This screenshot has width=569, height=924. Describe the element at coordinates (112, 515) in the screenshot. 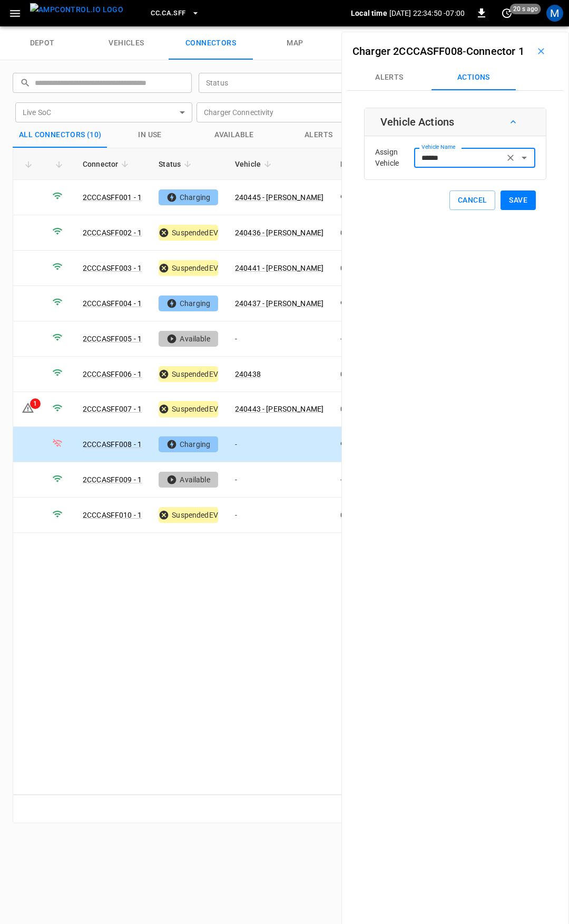

I see `a: 2CCCASFF010 - 1` at that location.